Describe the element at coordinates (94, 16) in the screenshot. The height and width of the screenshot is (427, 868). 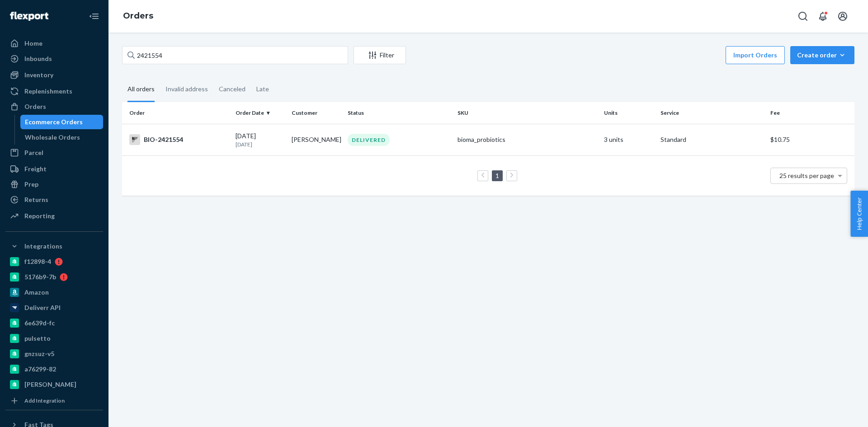
I see `button: Close Navigation` at that location.